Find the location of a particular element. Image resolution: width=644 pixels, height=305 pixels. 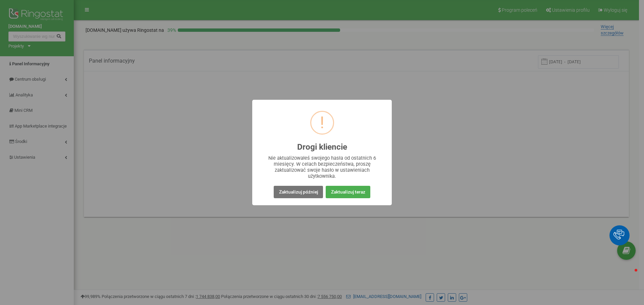

button: Zaktualizuj teraz is located at coordinates (348, 192).